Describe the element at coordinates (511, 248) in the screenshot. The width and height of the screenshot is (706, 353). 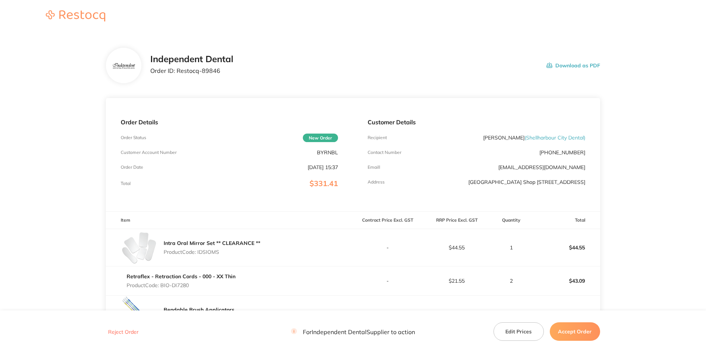
I see `p: 1` at that location.